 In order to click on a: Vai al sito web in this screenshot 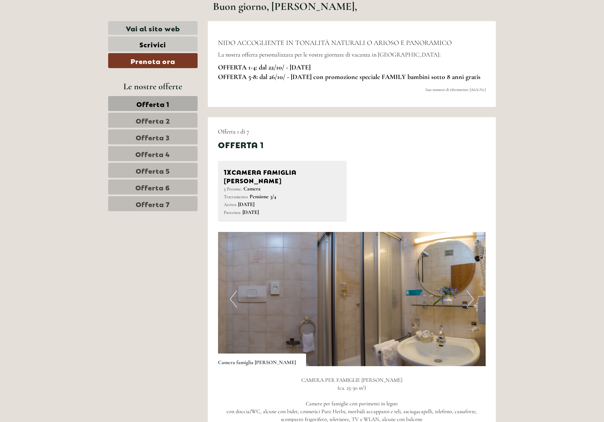, I will do `click(153, 28)`.